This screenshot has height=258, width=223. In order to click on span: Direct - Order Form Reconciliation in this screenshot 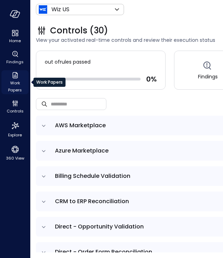, I will do `click(103, 252)`.